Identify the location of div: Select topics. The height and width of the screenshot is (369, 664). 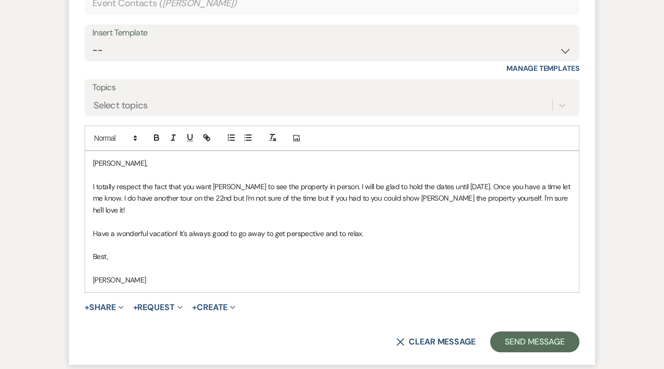
(121, 105).